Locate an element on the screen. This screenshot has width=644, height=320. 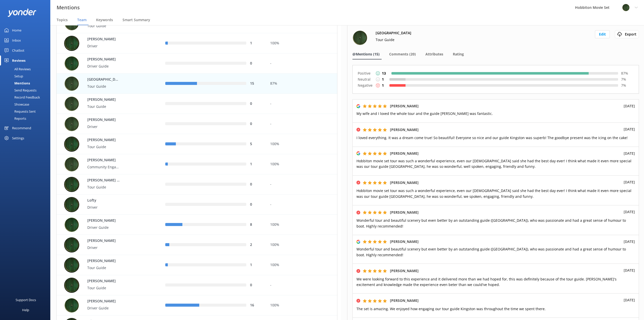
div: Help is located at coordinates (26, 310).